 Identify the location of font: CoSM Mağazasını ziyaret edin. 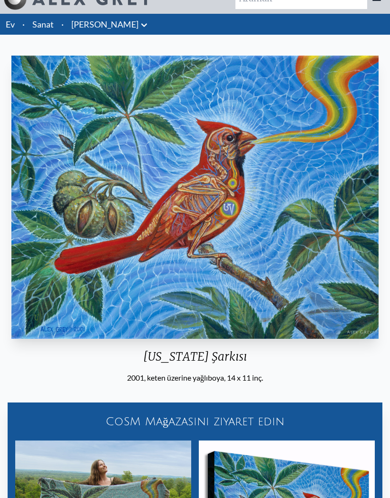
(195, 422).